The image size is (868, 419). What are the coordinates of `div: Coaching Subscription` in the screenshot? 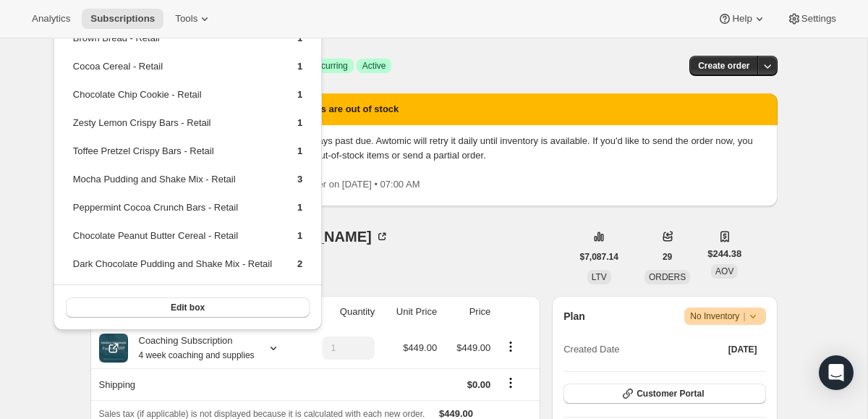 It's located at (191, 348).